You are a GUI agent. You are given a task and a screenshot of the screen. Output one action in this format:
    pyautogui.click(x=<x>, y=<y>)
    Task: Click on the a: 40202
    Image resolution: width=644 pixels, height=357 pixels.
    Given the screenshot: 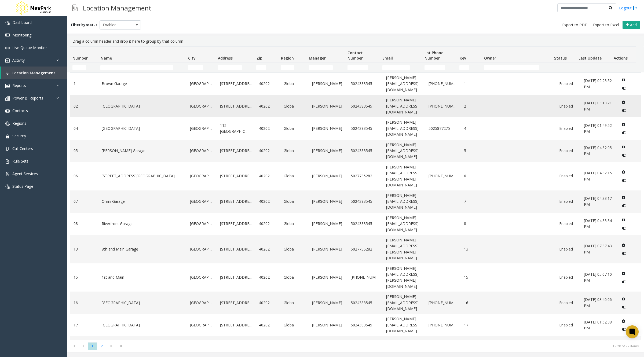 What is the action you would take?
    pyautogui.click(x=268, y=223)
    